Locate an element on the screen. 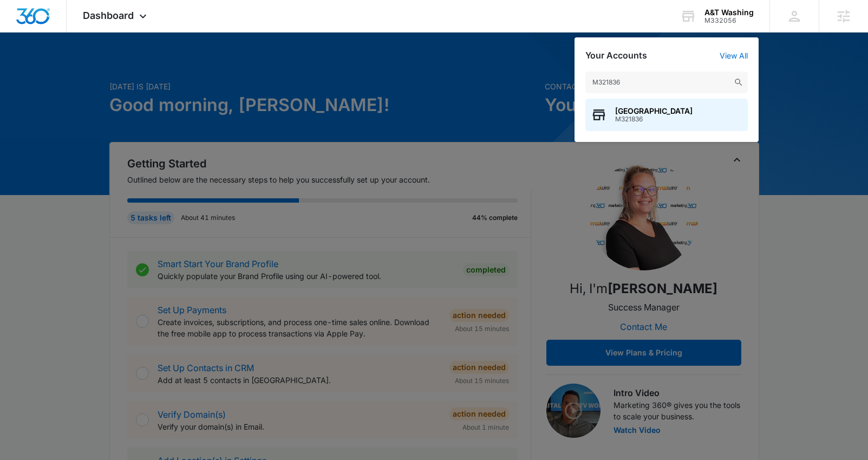 The width and height of the screenshot is (868, 460). span: Dashboard is located at coordinates (108, 15).